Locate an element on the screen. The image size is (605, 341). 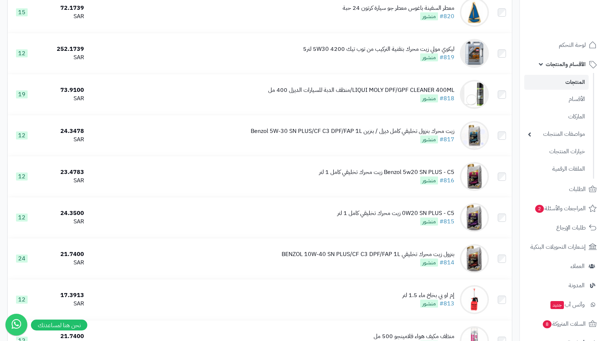
a: المدونة is located at coordinates (562, 286).